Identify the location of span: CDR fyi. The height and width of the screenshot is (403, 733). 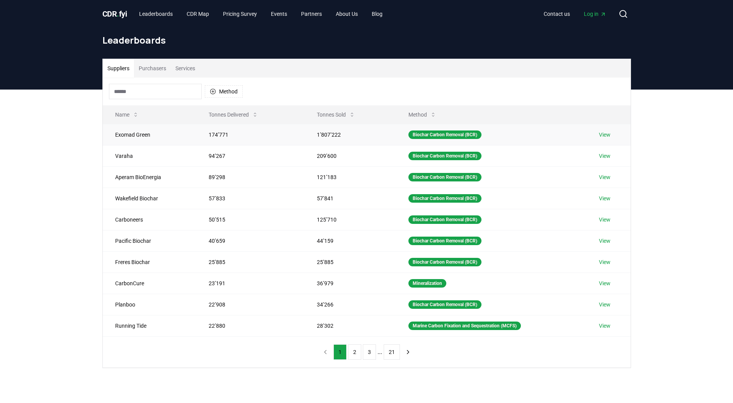
(115, 14).